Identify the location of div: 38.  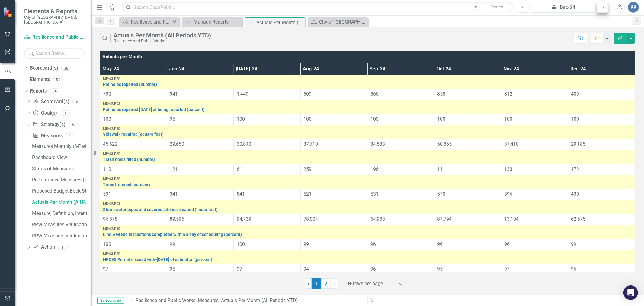
(66, 68).